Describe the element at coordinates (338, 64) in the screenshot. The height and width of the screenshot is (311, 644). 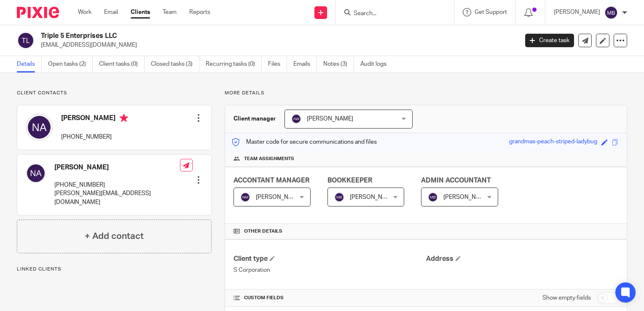
I see `a: Notes (3)` at that location.